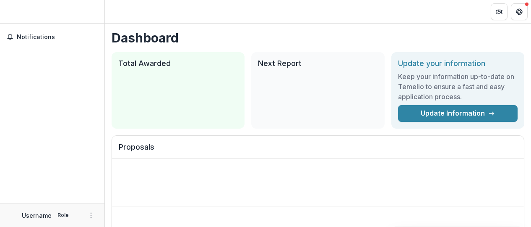 The height and width of the screenshot is (227, 531). What do you see at coordinates (57, 37) in the screenshot?
I see `span: Notifications` at bounding box center [57, 37].